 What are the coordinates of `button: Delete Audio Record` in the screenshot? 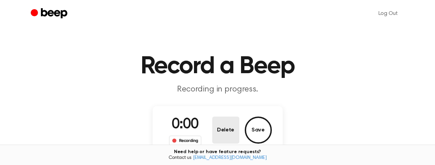 It's located at (226, 130).